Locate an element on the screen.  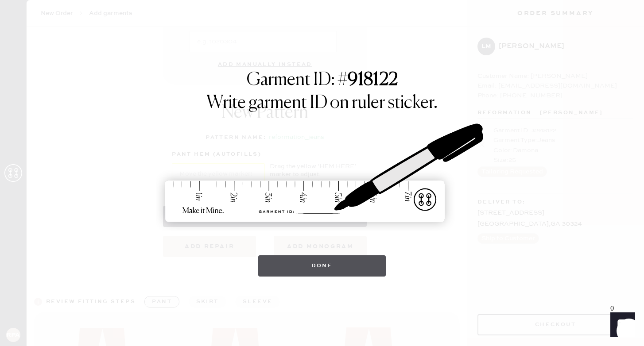
strong: 918122 is located at coordinates (372, 80).